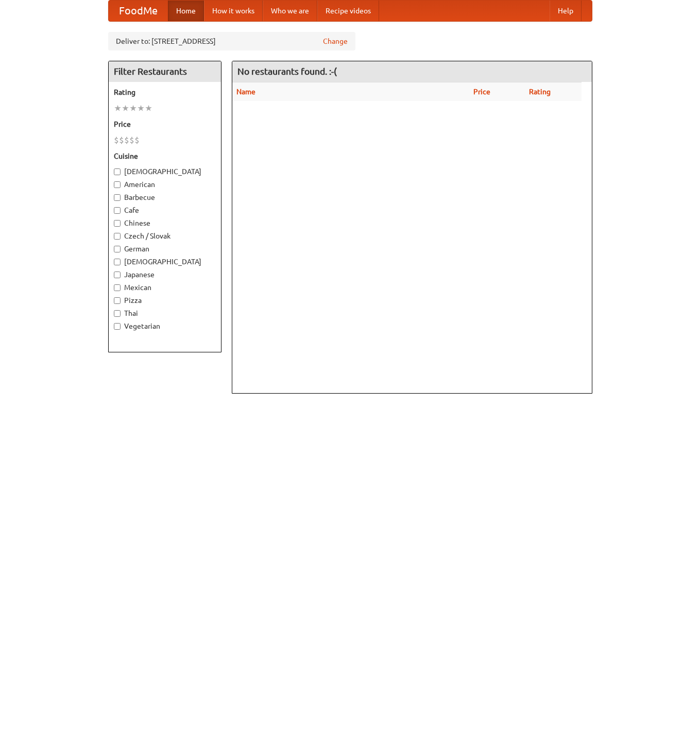  Describe the element at coordinates (165, 313) in the screenshot. I see `label: Thai` at that location.